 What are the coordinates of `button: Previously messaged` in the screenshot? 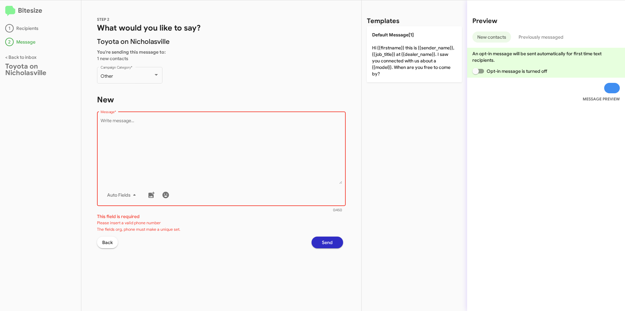 It's located at (541, 37).